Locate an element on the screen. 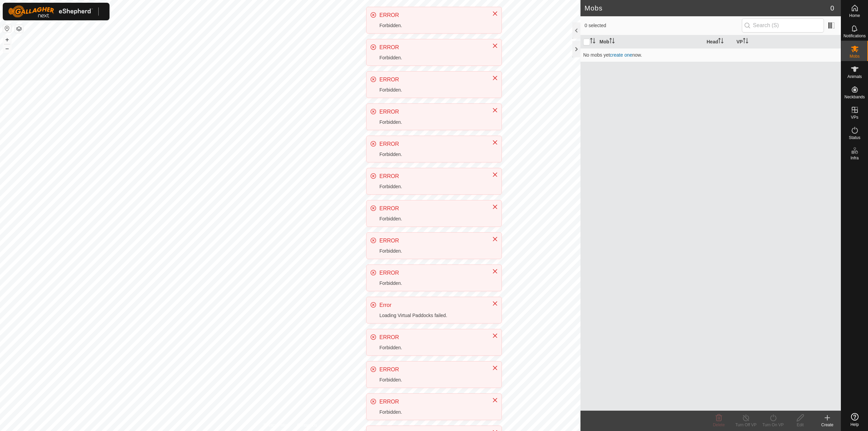 This screenshot has width=868, height=431. h2: Mobs is located at coordinates (707, 8).